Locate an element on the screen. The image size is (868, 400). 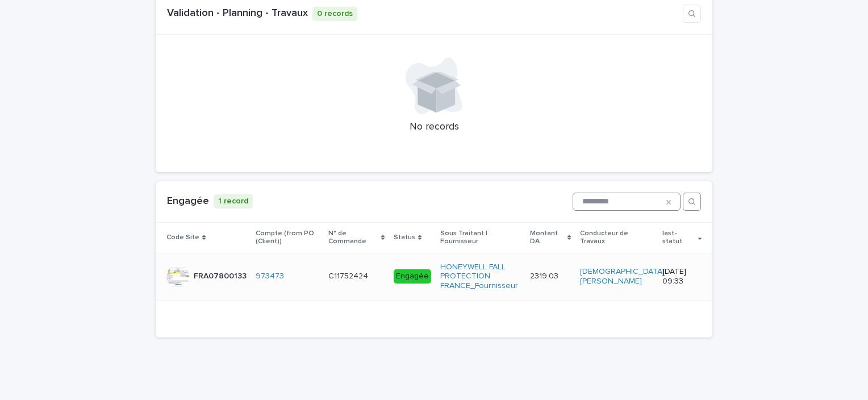
p: Sous Traitant | Fournisseur is located at coordinates (481, 238).